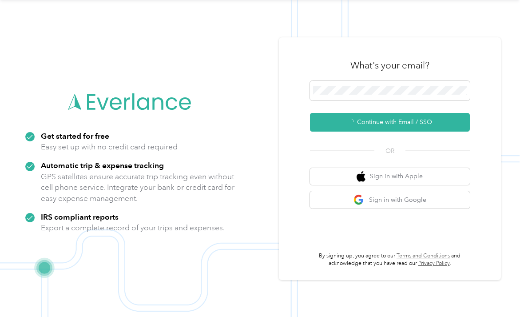  I want to click on img: apple logo, so click(361, 176).